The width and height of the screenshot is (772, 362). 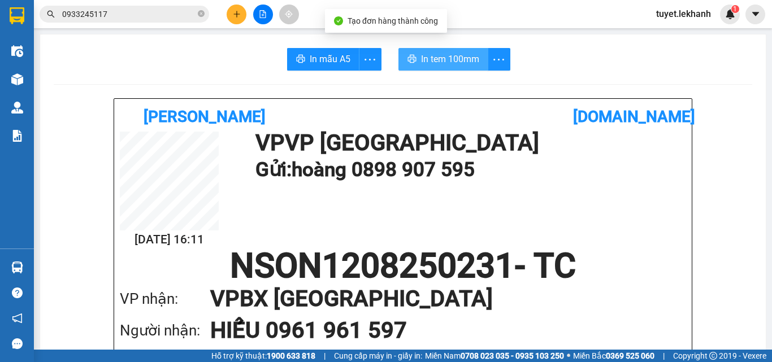 I want to click on button: file-add, so click(x=263, y=14).